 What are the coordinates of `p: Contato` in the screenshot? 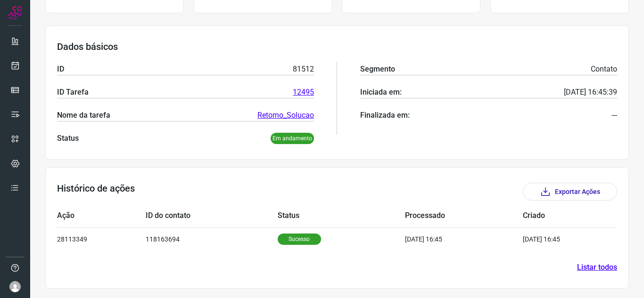 It's located at (604, 69).